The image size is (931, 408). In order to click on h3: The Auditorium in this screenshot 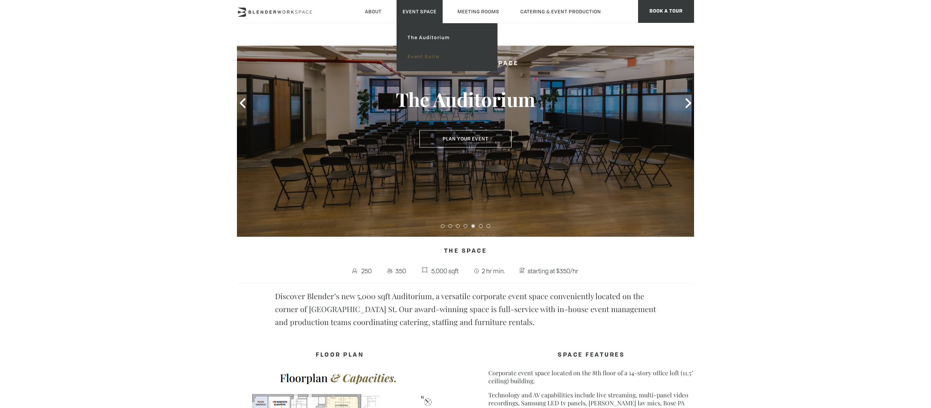, I will do `click(465, 99)`.